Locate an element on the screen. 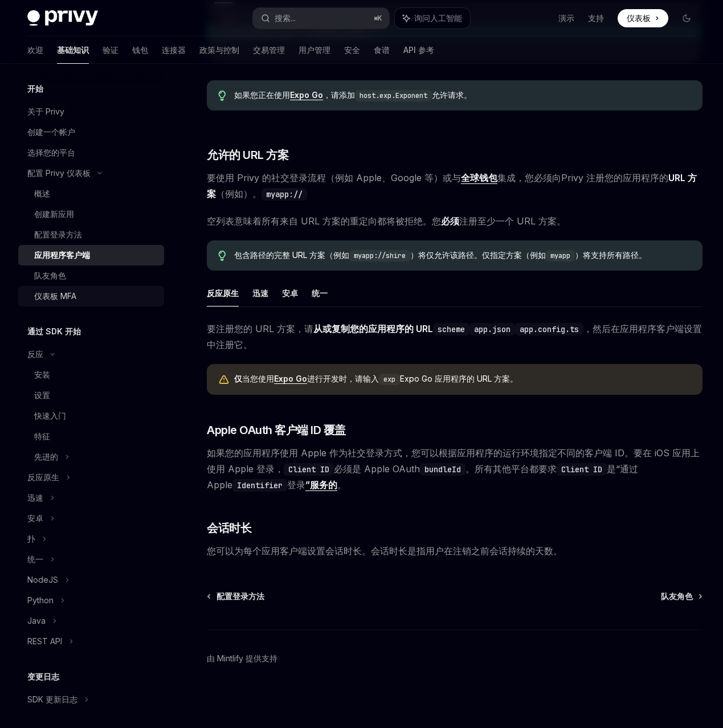  font: 必须 is located at coordinates (450, 221).